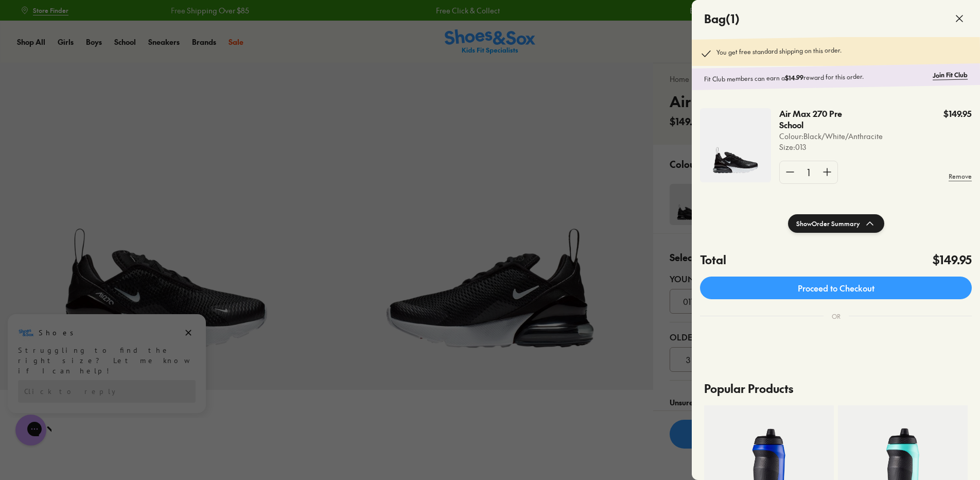 This screenshot has width=980, height=480. I want to click on div: Campaign message, so click(107, 51).